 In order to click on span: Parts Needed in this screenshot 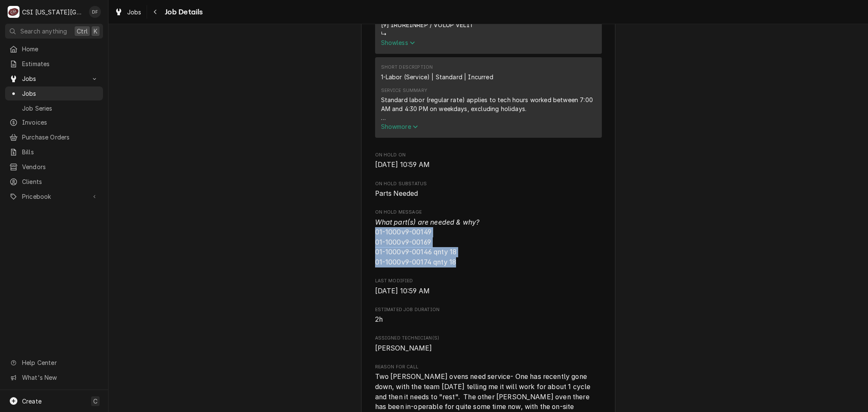, I will do `click(397, 193)`.